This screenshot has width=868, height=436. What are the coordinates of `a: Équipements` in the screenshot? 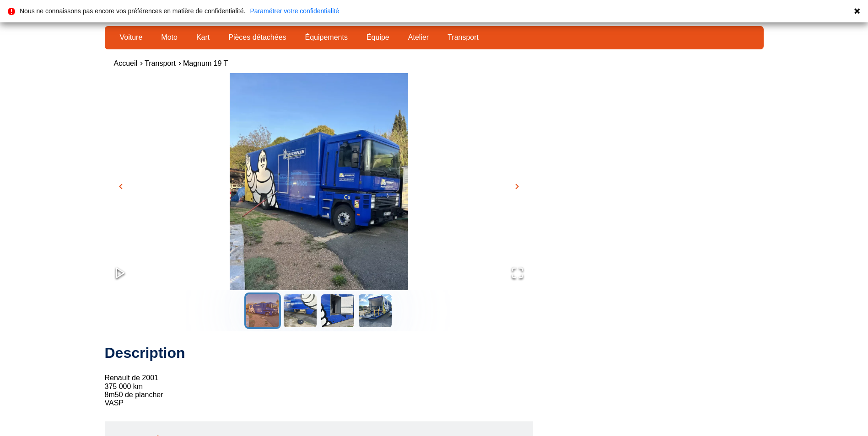 It's located at (326, 38).